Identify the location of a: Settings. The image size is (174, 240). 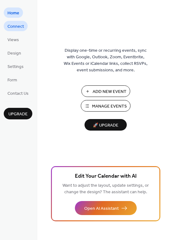
(16, 66).